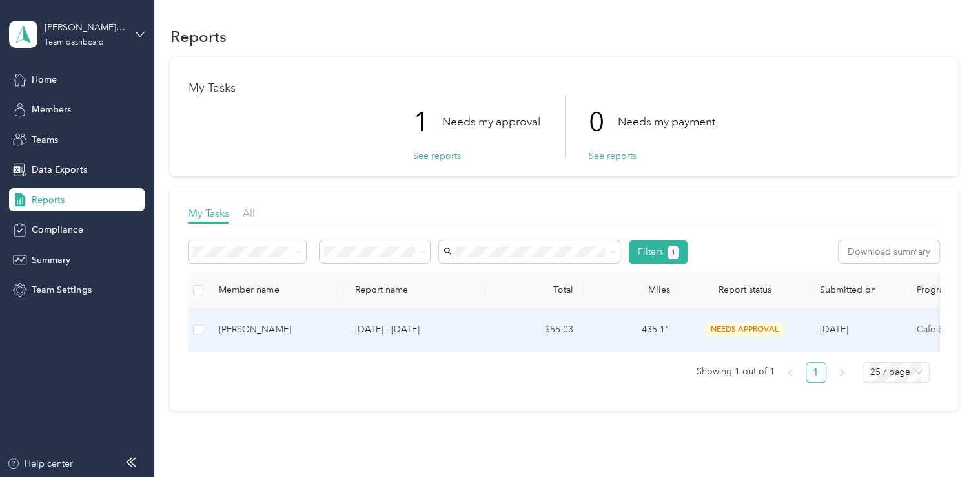  What do you see at coordinates (842, 372) in the screenshot?
I see `li: Next Page` at bounding box center [842, 372].